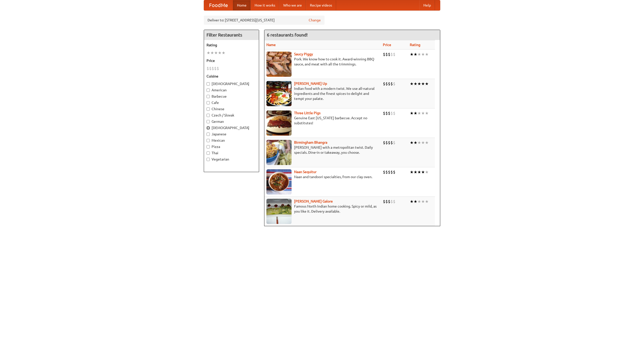 This screenshot has width=644, height=356. What do you see at coordinates (208, 134) in the screenshot?
I see `input: Japanese` at bounding box center [208, 134].